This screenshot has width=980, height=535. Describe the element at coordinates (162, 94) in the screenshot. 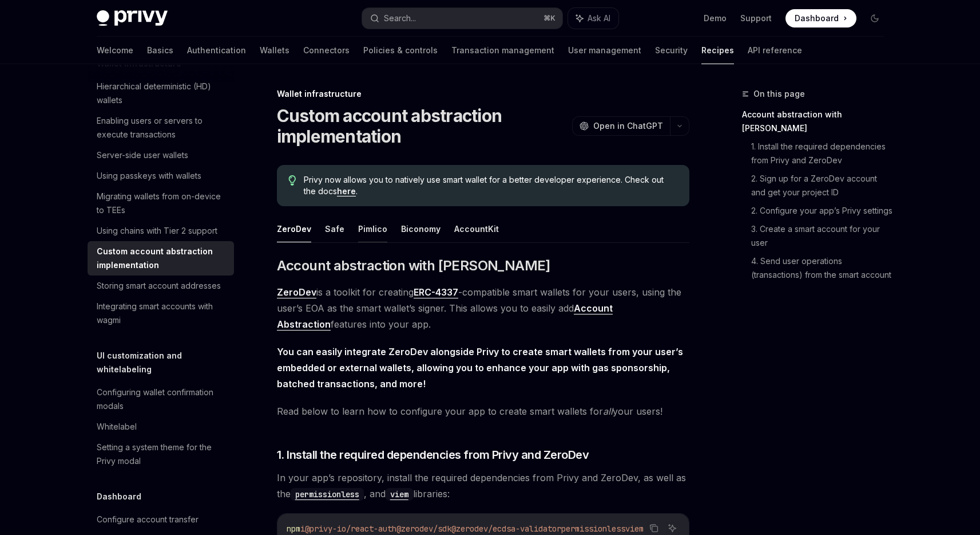

I see `div: Hierarchical deterministic (HD) wallets` at that location.